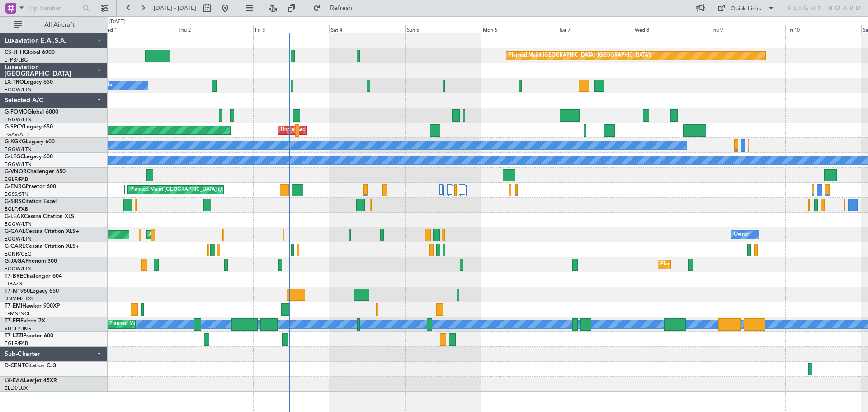 The width and height of the screenshot is (868, 412). I want to click on a: G-SPCYLegacy 650, so click(28, 127).